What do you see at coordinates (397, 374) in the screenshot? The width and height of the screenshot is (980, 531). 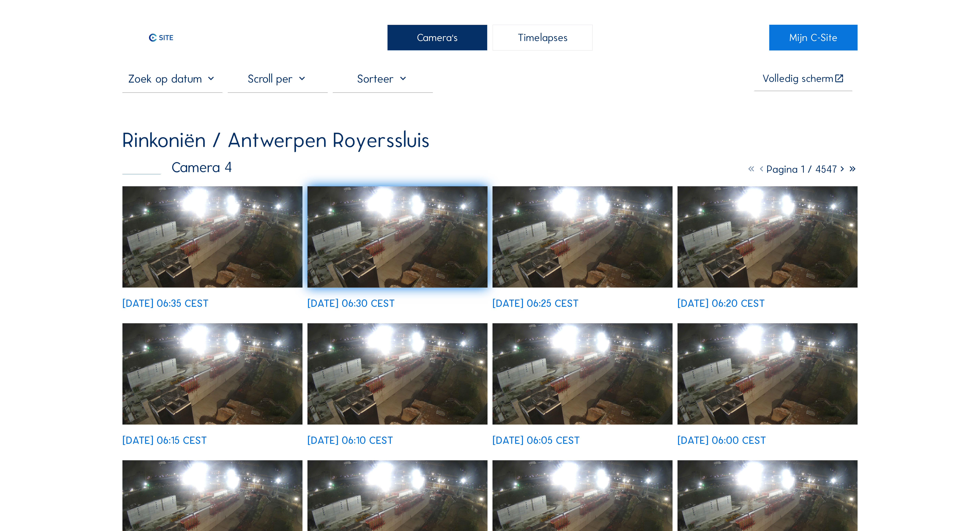 I see `img: image_53639315` at bounding box center [397, 374].